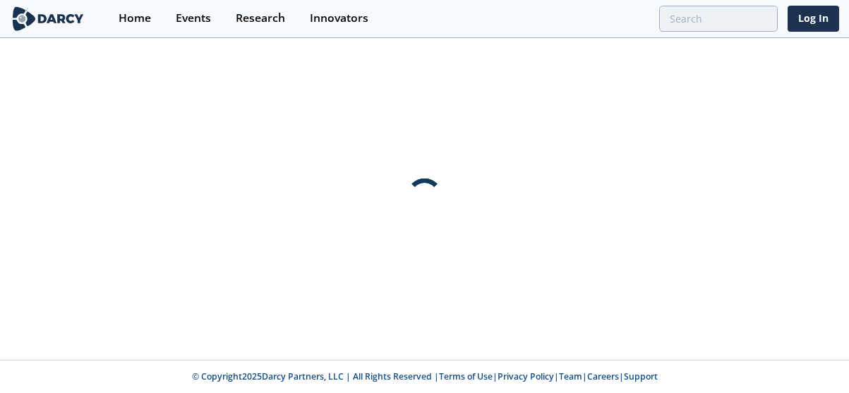 Image resolution: width=849 pixels, height=393 pixels. What do you see at coordinates (425, 377) in the screenshot?
I see `p: © Copyright 2025 Darcy Partners, LLC | All Rights Reserved | | | | |` at bounding box center [425, 377].